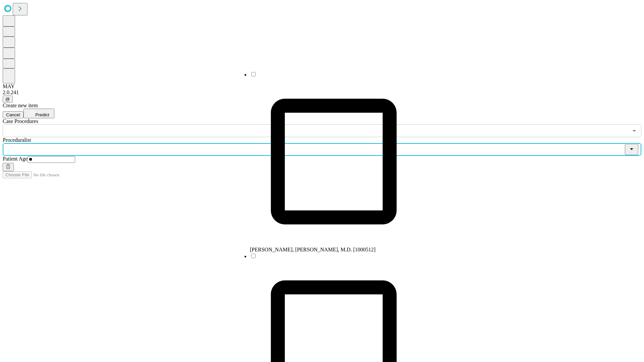 The image size is (644, 362). Describe the element at coordinates (13, 115) in the screenshot. I see `span: Cancel` at that location.